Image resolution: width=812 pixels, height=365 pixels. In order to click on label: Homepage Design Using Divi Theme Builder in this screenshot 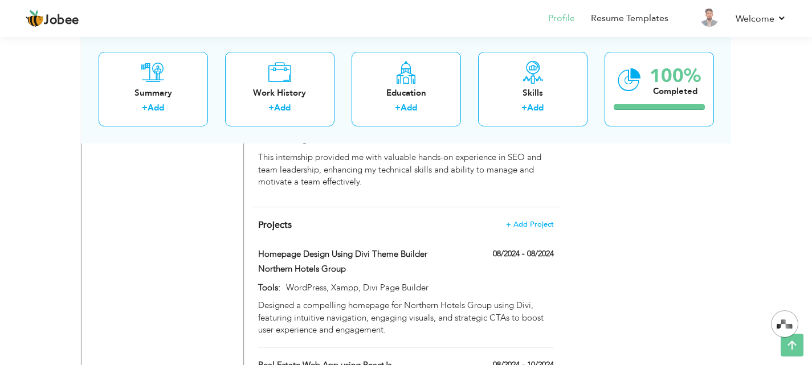, I will do `click(354, 254)`.